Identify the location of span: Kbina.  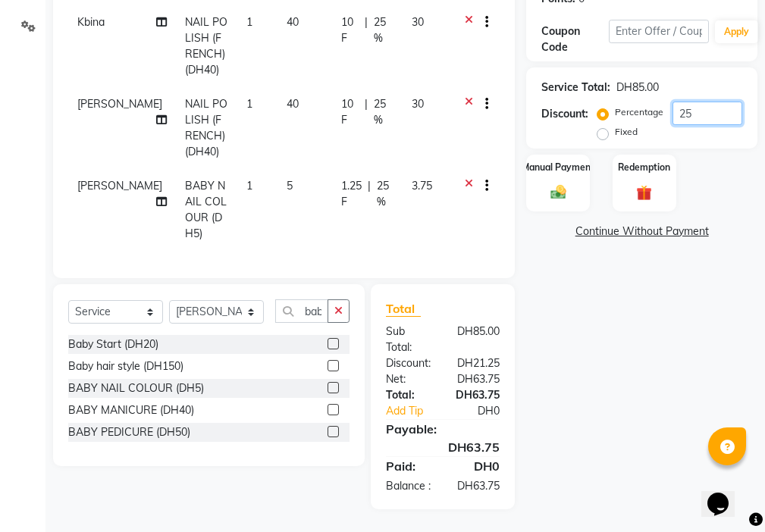
(91, 22).